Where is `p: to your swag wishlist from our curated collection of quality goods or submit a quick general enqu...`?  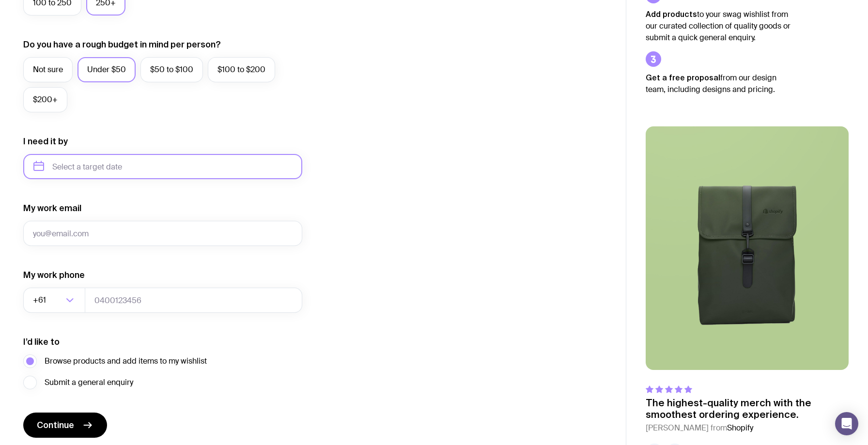
p: to your swag wishlist from our curated collection of quality goods or submit a quick general enqu... is located at coordinates (719, 26).